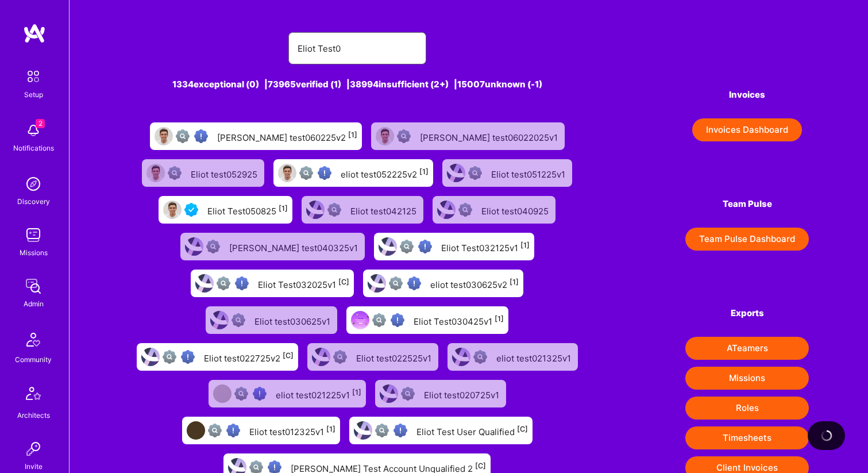 Image resolution: width=868 pixels, height=473 pixels. What do you see at coordinates (33, 466) in the screenshot?
I see `div: Invite` at bounding box center [33, 466].